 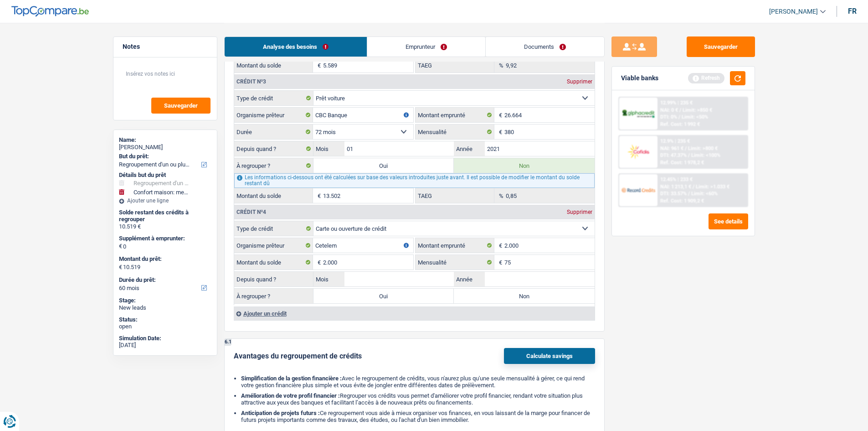 What do you see at coordinates (164, 239) in the screenshot?
I see `label: Supplément à emprunter:` at bounding box center [164, 239].